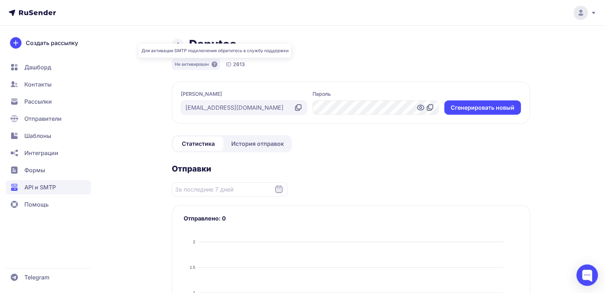 This screenshot has width=605, height=293. What do you see at coordinates (35, 170) in the screenshot?
I see `span: Формы` at bounding box center [35, 170].